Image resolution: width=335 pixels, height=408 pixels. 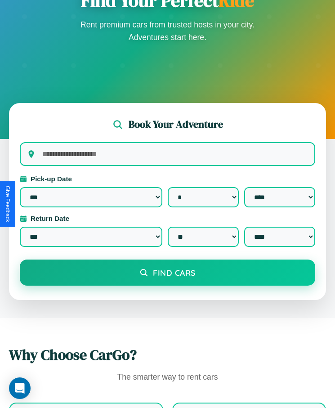 What do you see at coordinates (20, 388) in the screenshot?
I see `div: Open Intercom Messenger` at bounding box center [20, 388].